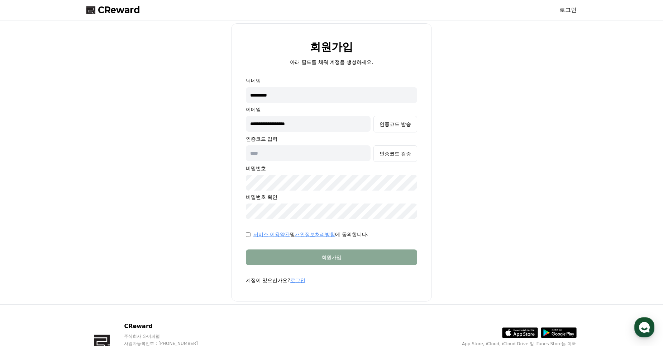 The height and width of the screenshot is (346, 663). Describe the element at coordinates (332, 257) in the screenshot. I see `div: 회원가입` at that location.